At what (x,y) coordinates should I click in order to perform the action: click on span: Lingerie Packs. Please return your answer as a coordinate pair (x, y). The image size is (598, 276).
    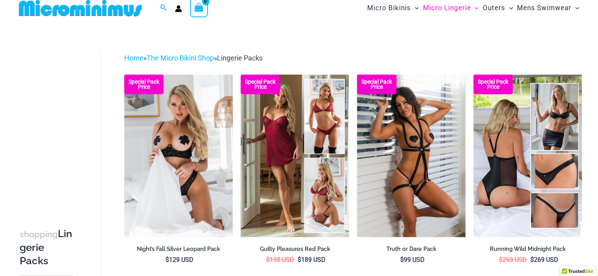
    Looking at the image, I should click on (240, 58).